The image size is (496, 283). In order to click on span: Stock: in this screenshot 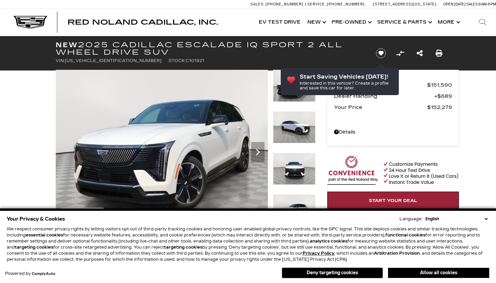, I will do `click(177, 61)`.